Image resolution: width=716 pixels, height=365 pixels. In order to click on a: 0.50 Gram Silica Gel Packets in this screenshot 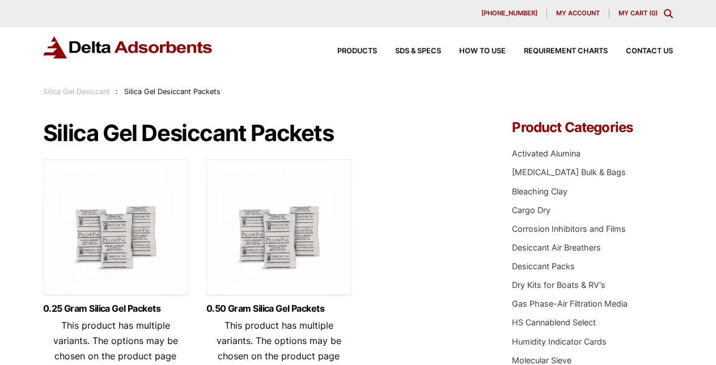, I will do `click(279, 308)`.